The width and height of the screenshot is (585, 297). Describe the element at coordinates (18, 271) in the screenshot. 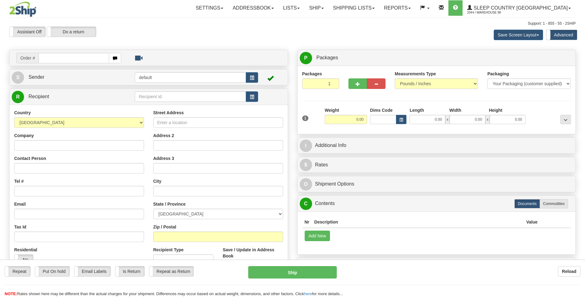

I see `label: Repeat` at that location.